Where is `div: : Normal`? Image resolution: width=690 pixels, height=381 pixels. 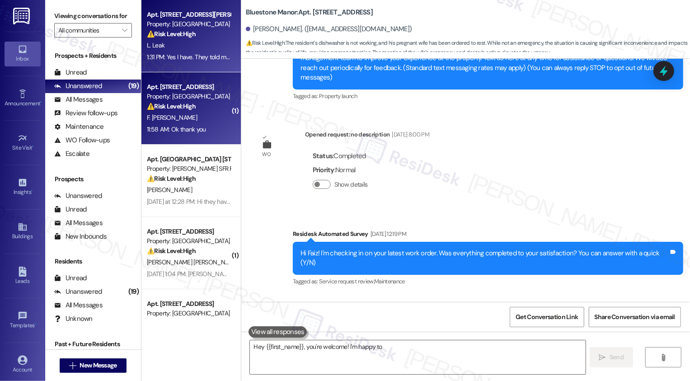
div: : Normal is located at coordinates (342, 170).